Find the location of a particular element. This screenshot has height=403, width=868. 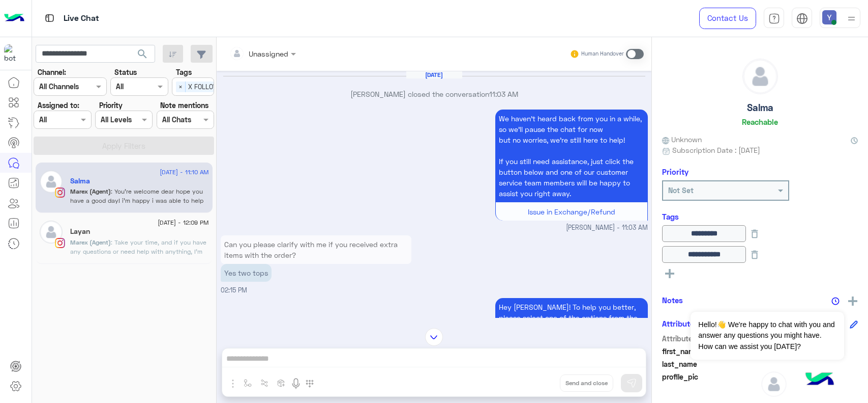

img: scroll is located at coordinates (434, 337).